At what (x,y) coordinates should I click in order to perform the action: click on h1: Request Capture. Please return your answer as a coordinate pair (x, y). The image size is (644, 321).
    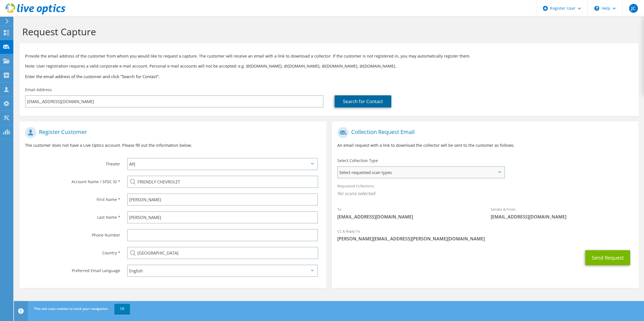
    Looking at the image, I should click on (327, 32).